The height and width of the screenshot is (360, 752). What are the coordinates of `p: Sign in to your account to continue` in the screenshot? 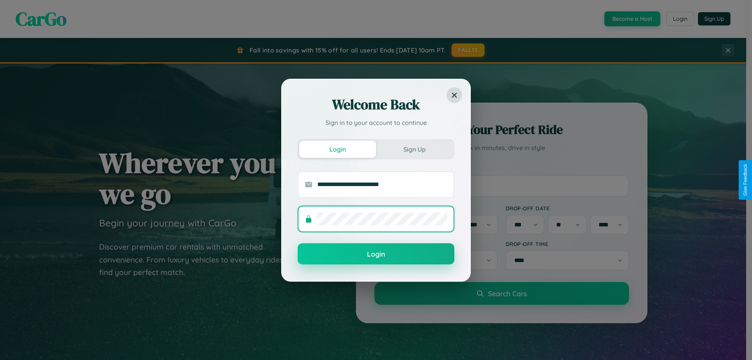 It's located at (376, 123).